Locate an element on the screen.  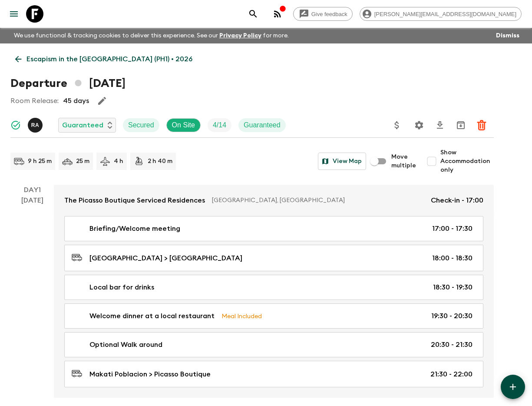
p: R A is located at coordinates (35, 125).